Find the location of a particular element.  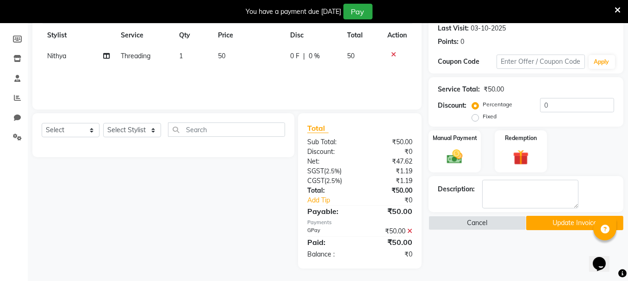

button: Cancel is located at coordinates (477, 223).